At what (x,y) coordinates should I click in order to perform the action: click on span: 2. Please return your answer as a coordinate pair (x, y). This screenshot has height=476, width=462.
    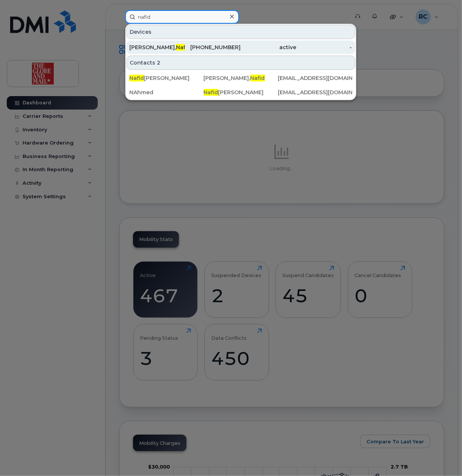
    Looking at the image, I should click on (159, 63).